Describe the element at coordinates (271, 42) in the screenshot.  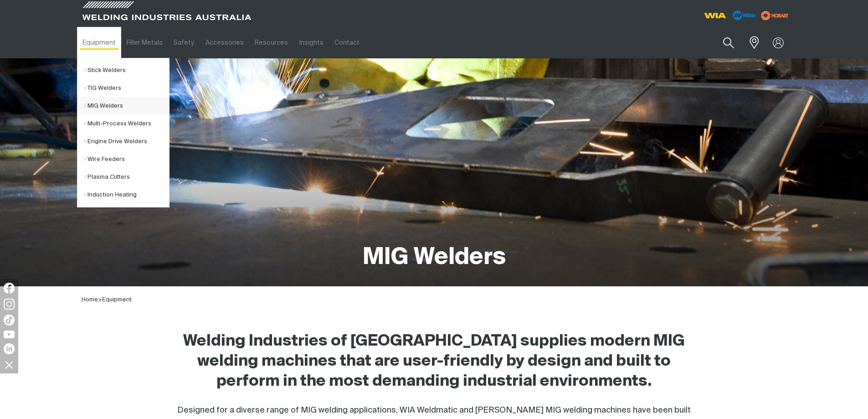
I see `a: Resources` at that location.